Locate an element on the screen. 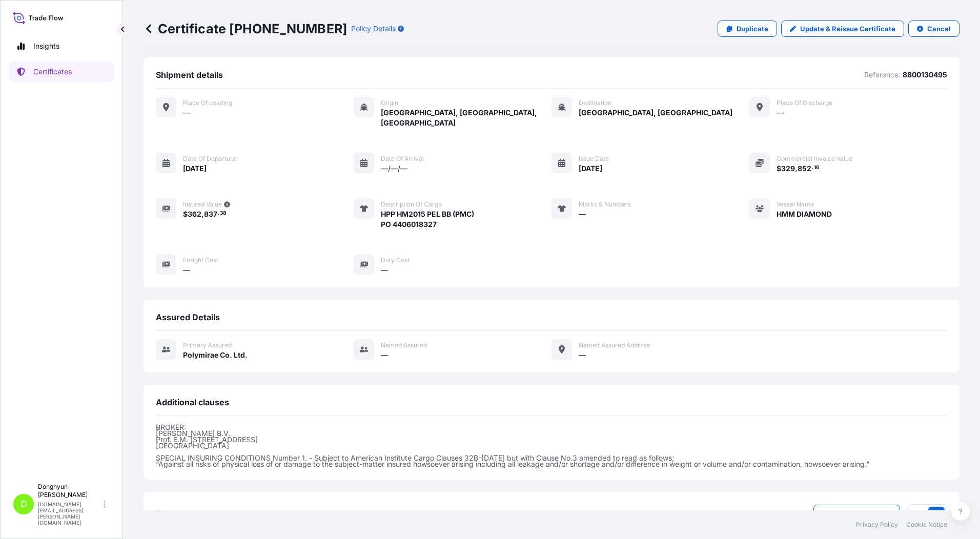 The height and width of the screenshot is (539, 980). a: Certificates is located at coordinates (62, 72).